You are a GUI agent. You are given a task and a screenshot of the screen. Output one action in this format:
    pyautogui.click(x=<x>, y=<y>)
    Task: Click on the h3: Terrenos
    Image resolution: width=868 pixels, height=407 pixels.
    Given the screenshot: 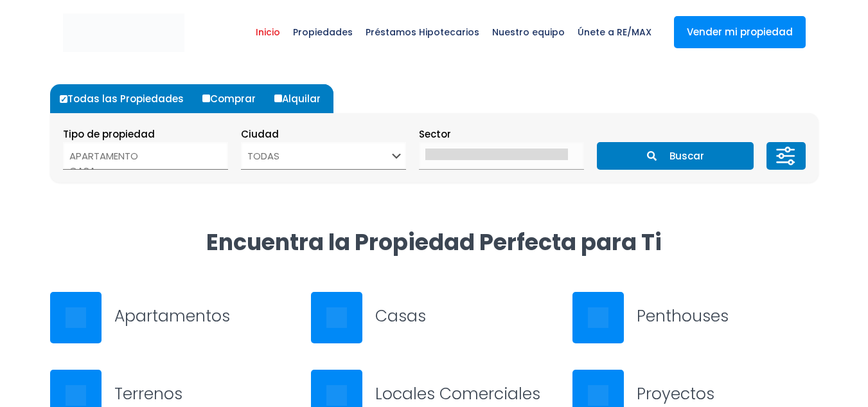 What is the action you would take?
    pyautogui.click(x=205, y=393)
    